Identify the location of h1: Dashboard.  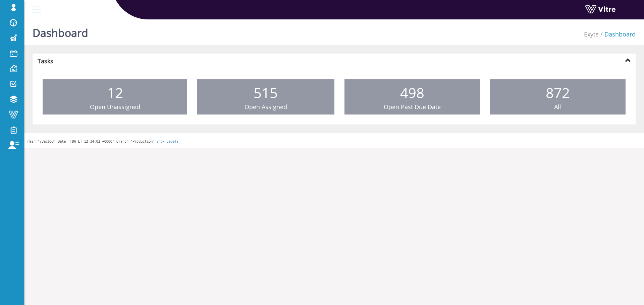
(60, 31).